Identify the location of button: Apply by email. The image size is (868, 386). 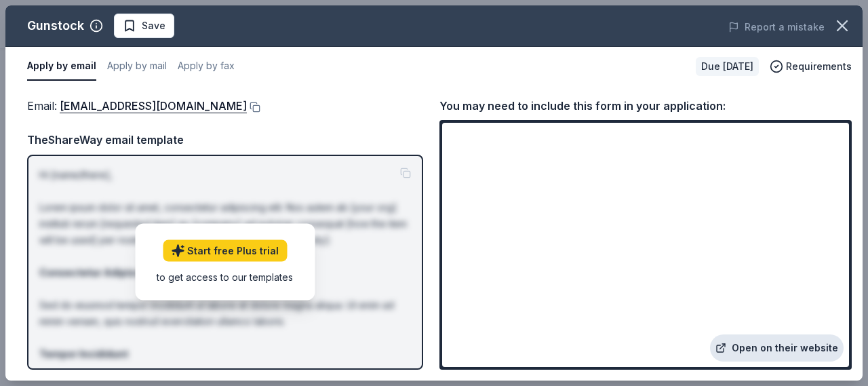
(62, 66).